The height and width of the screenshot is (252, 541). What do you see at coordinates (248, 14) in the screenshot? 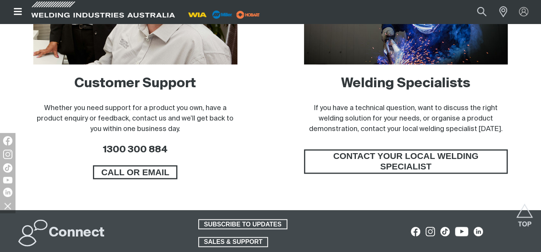
I see `a: miller` at bounding box center [248, 14].